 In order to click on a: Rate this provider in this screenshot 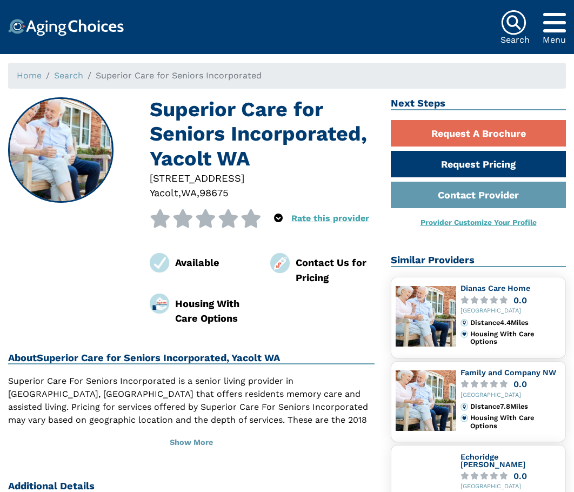, I will do `click(330, 218)`.